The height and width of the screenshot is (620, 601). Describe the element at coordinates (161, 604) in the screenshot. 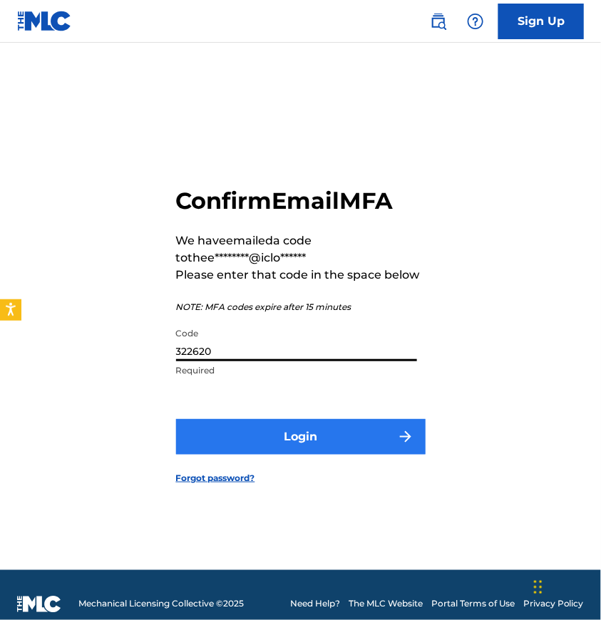

I see `span: Mechanical Licensing Collective © 2025` at that location.